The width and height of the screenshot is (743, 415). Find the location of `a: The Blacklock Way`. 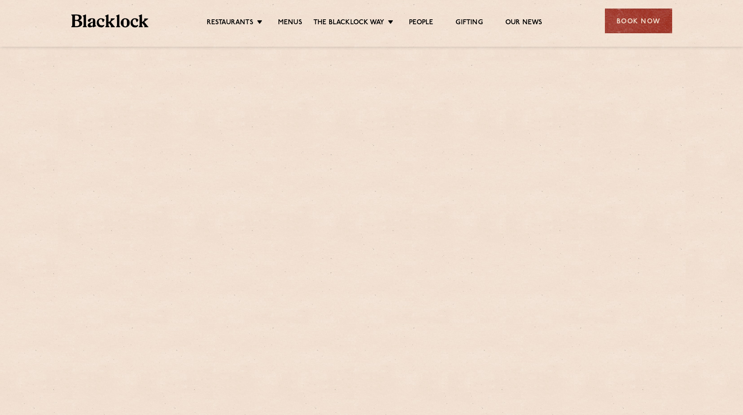

a: The Blacklock Way is located at coordinates (349, 23).